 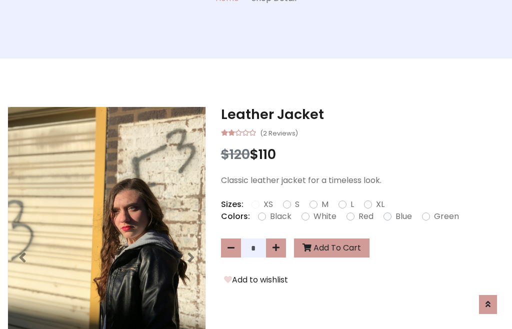 What do you see at coordinates (325, 216) in the screenshot?
I see `label: White` at bounding box center [325, 216].